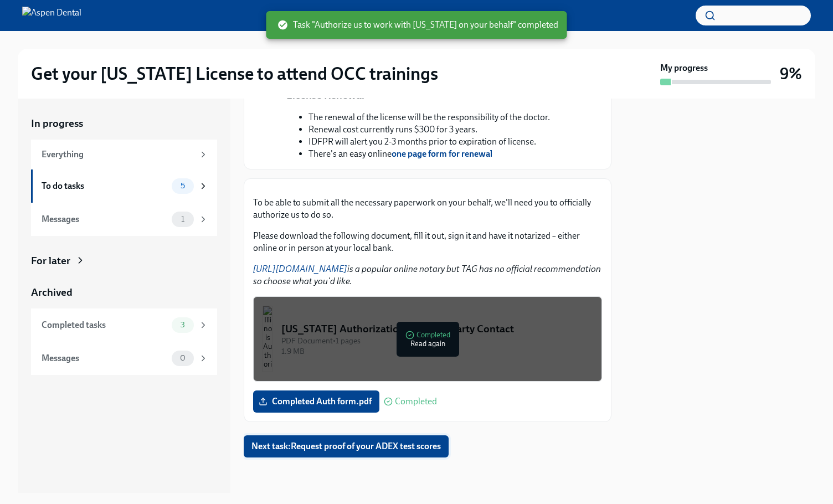 The width and height of the screenshot is (833, 504). What do you see at coordinates (316, 401) in the screenshot?
I see `span: Completed Auth form.pdf` at bounding box center [316, 401].